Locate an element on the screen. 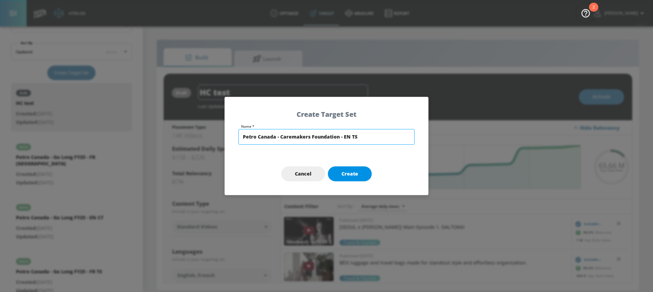 Image resolution: width=653 pixels, height=292 pixels. button: Cancel is located at coordinates (303, 174).